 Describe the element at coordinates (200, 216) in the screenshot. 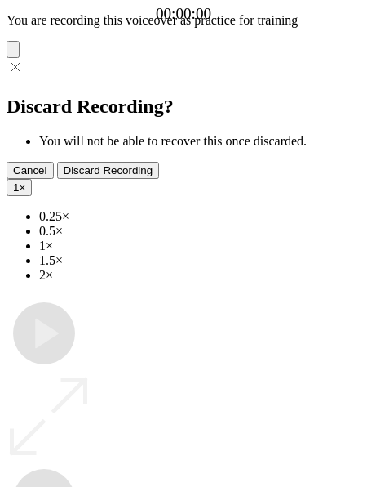

I see `li: 0.25×` at that location.